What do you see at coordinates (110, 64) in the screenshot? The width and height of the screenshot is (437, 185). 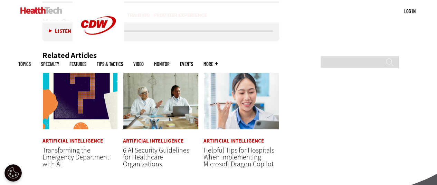 I see `a: Tips & Tactics` at bounding box center [110, 64].